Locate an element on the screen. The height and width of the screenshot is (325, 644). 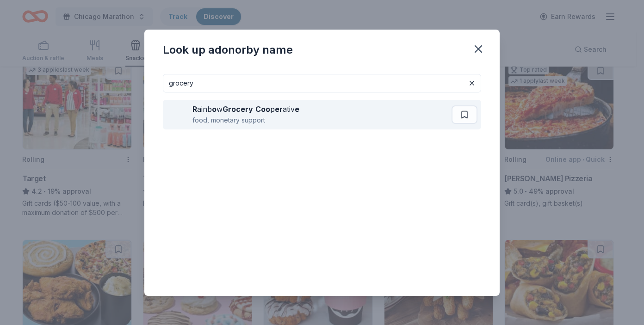
div: ainb w p ativ is located at coordinates (246, 109).